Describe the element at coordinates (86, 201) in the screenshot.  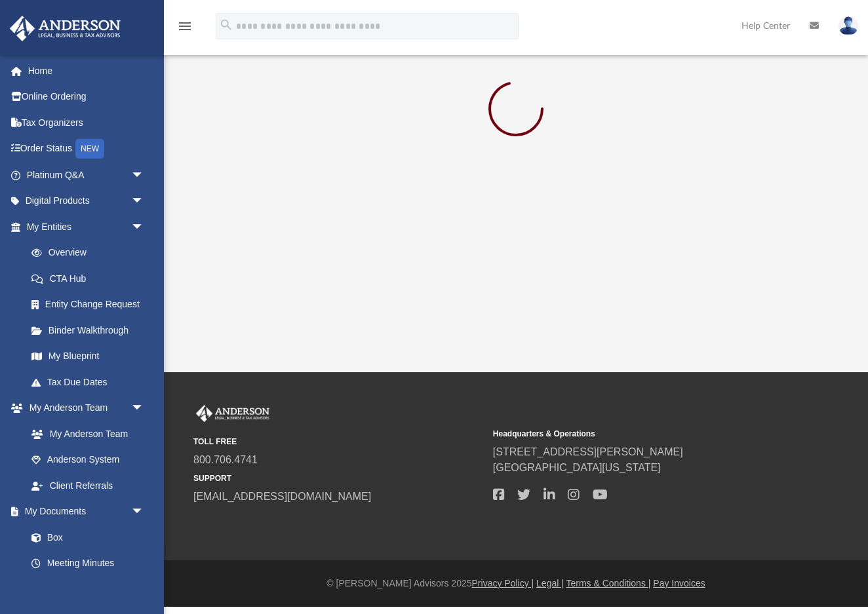
I see `a: Digital Productsarrow_drop_down` at that location.